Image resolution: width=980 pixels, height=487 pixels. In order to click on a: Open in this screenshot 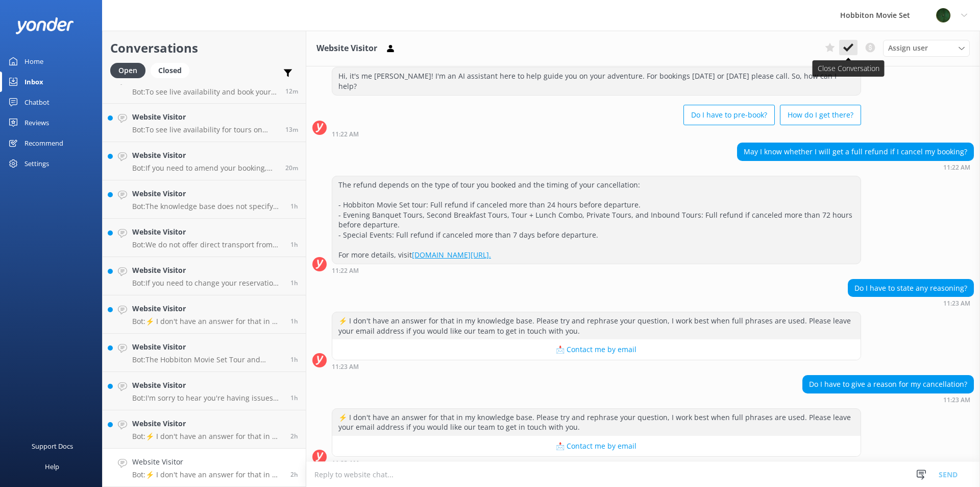, I will do `click(130, 70)`.